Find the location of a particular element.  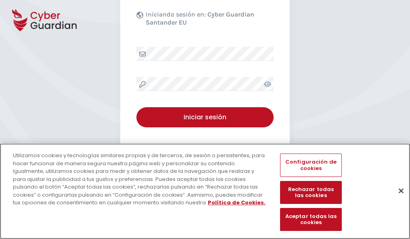

button: Cerrar is located at coordinates (401, 191).